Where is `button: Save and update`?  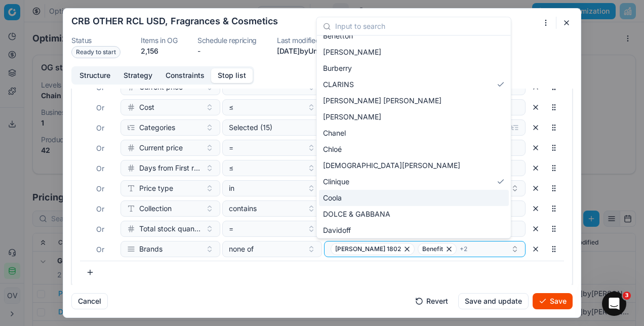 button: Save and update is located at coordinates (493, 301).